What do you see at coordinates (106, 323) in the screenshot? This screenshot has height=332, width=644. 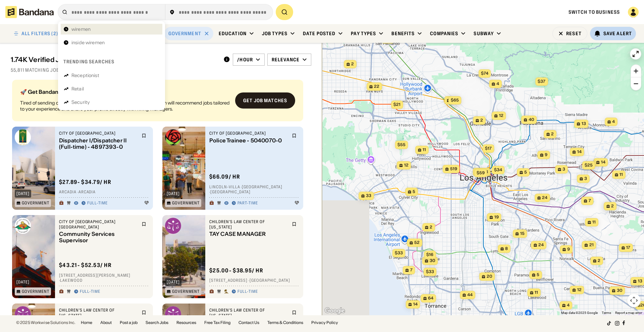 I see `a: About` at bounding box center [106, 323].